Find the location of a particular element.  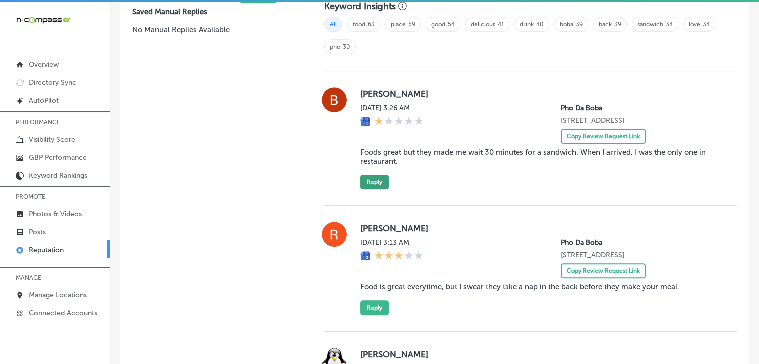

a: 40 is located at coordinates (540, 24).